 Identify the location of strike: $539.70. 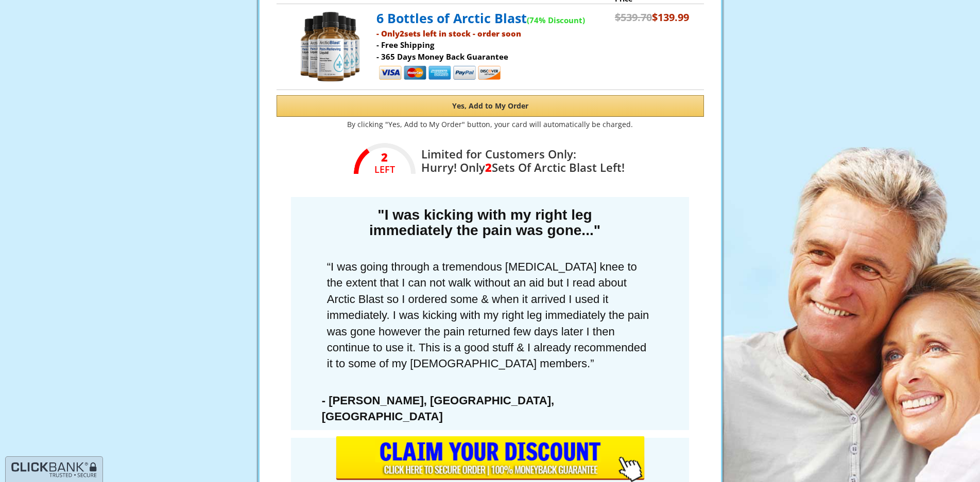
(633, 17).